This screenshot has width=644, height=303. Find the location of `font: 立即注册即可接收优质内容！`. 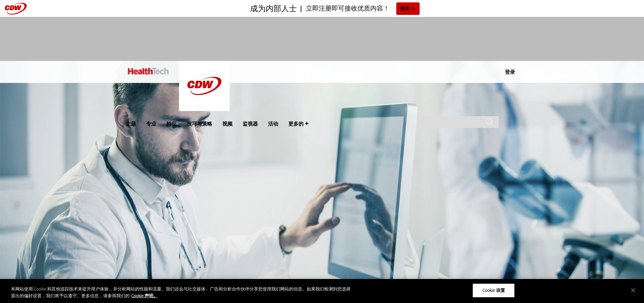

font: 立即注册即可接收优质内容！ is located at coordinates (348, 8).